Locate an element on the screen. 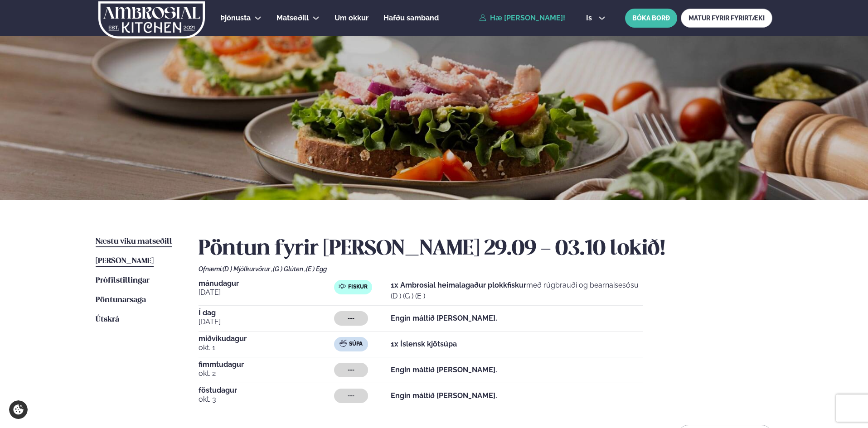 The image size is (868, 428). a: Matseðill is located at coordinates (292, 18).